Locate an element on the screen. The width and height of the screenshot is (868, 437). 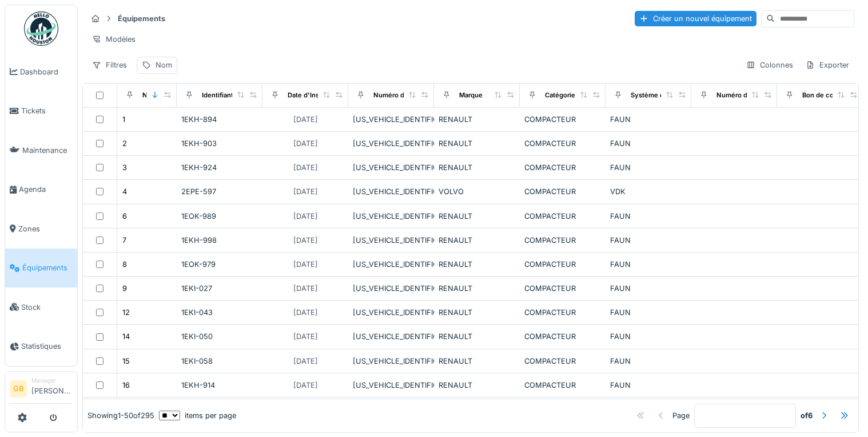
div: 1EKH-924 is located at coordinates (220, 167).